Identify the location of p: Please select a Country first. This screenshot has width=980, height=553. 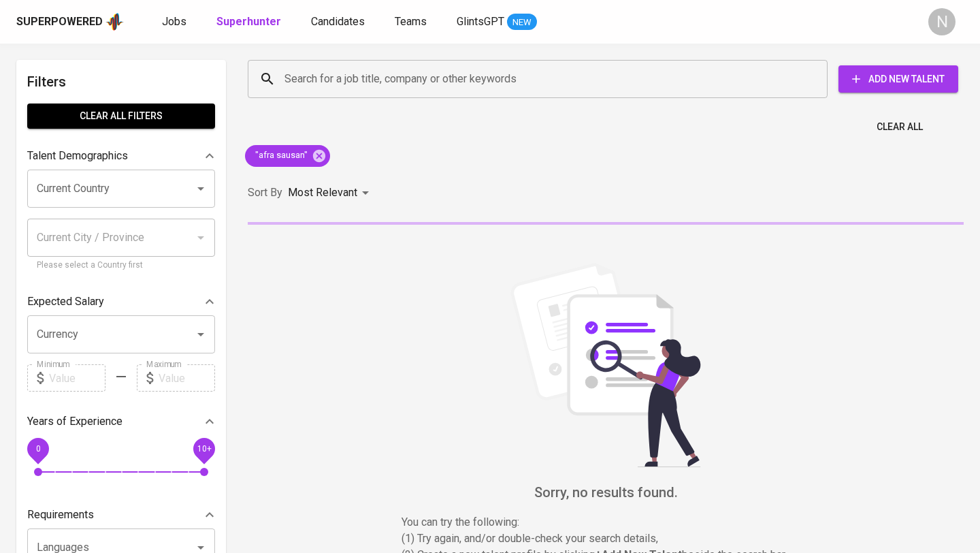
(121, 266).